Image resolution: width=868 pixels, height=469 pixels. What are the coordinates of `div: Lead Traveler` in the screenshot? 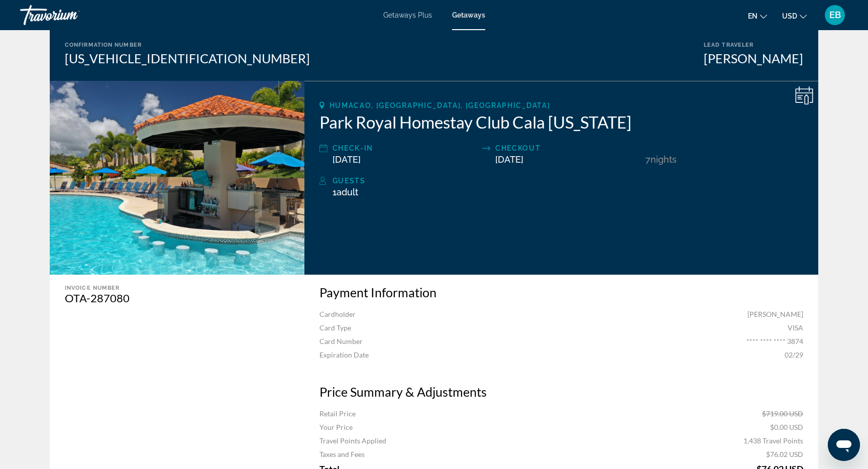 It's located at (754, 45).